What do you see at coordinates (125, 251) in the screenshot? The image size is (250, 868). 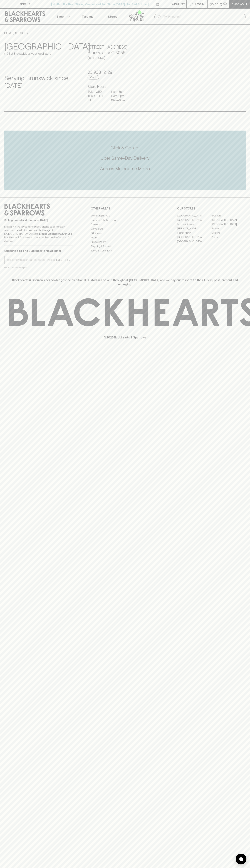 I see `a: Terms & Conditions` at bounding box center [125, 251].